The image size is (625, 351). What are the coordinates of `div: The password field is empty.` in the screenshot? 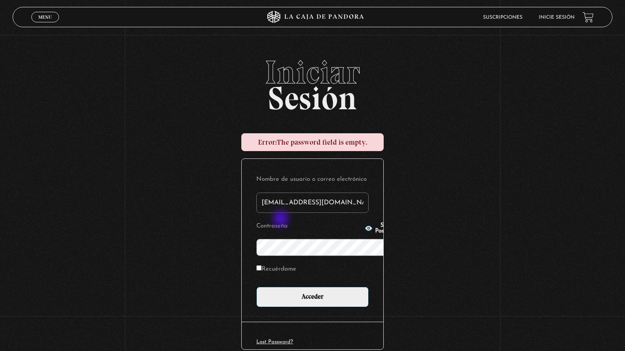 It's located at (312, 142).